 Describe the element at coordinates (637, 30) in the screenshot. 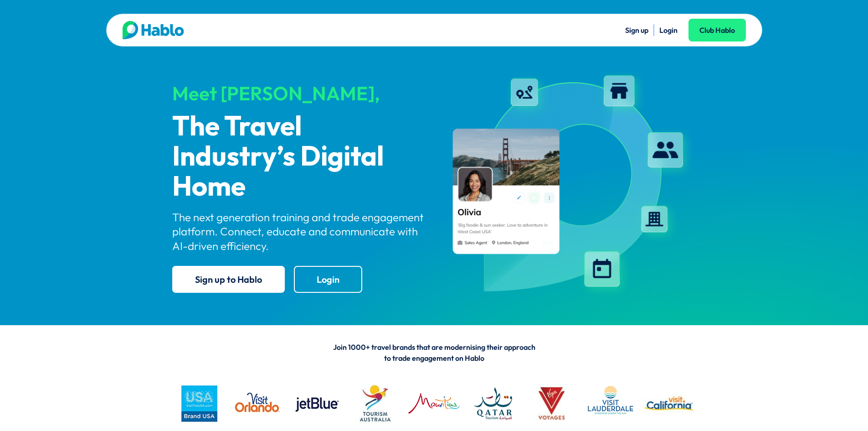

I see `a: Sign up` at that location.